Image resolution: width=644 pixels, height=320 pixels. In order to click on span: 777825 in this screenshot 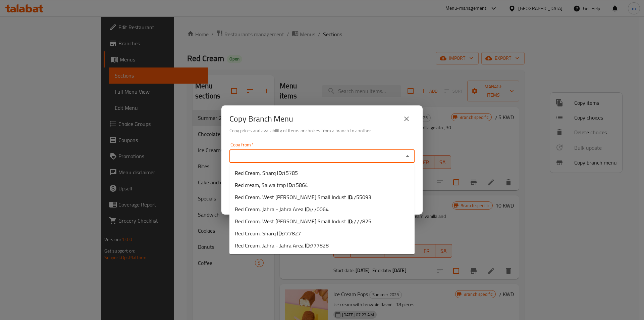, I will do `click(362, 221)`.